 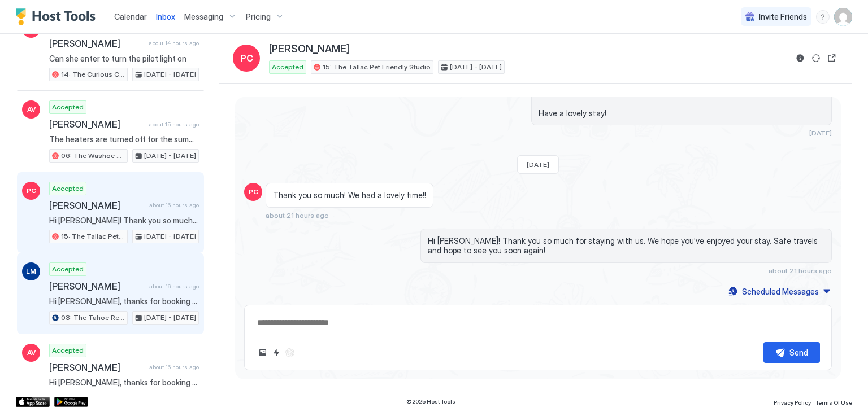 I want to click on span: Pricing, so click(x=258, y=17).